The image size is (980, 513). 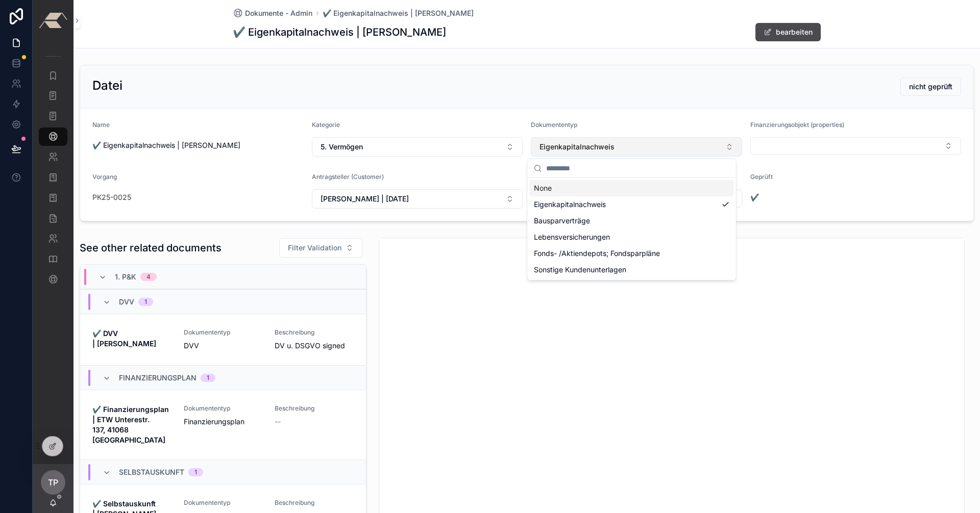 What do you see at coordinates (326, 124) in the screenshot?
I see `span: Kategorie` at bounding box center [326, 124].